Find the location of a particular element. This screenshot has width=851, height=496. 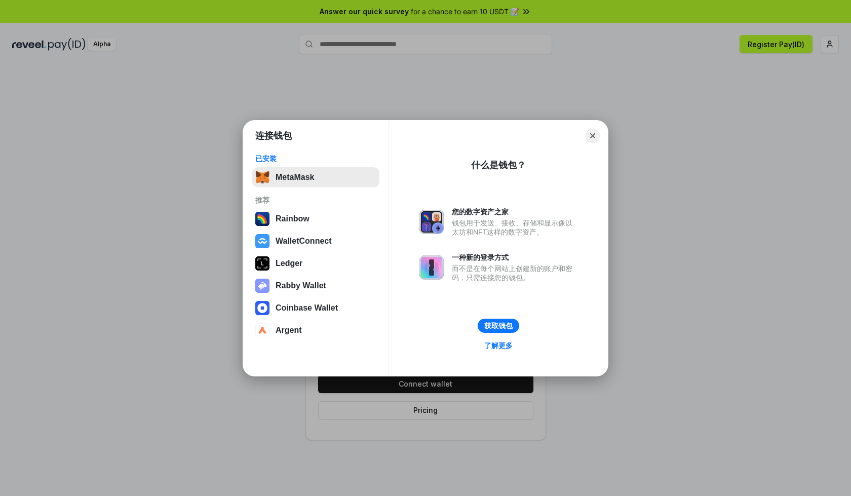

div: Coinbase Wallet is located at coordinates (307, 308).